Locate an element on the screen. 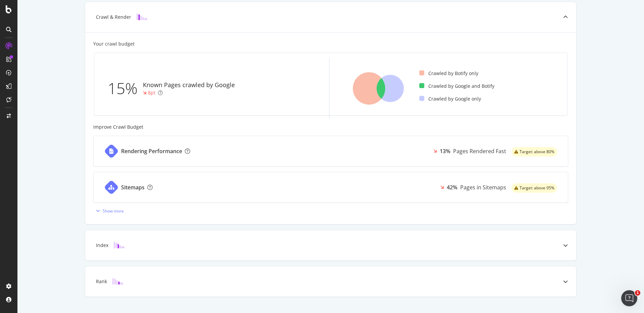  div: Pages in Sitemaps is located at coordinates (483, 187).